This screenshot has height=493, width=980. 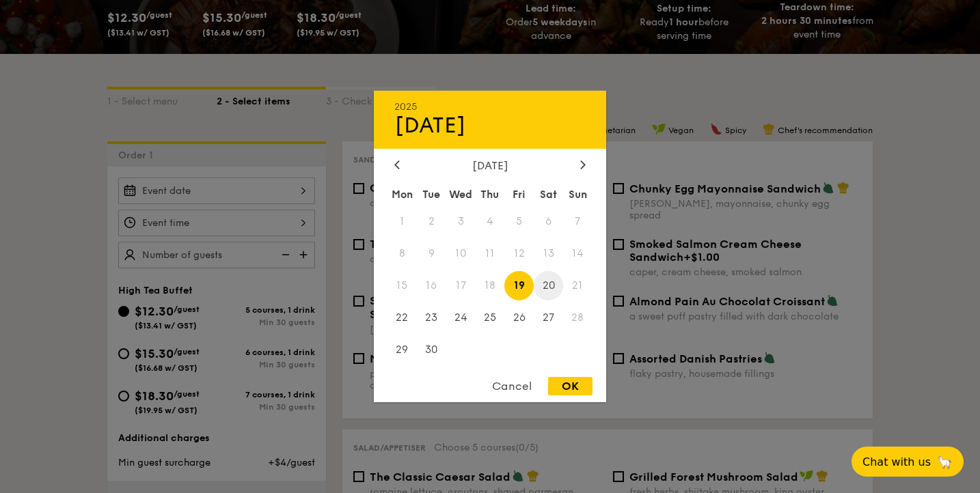 I want to click on span: 27, so click(x=548, y=316).